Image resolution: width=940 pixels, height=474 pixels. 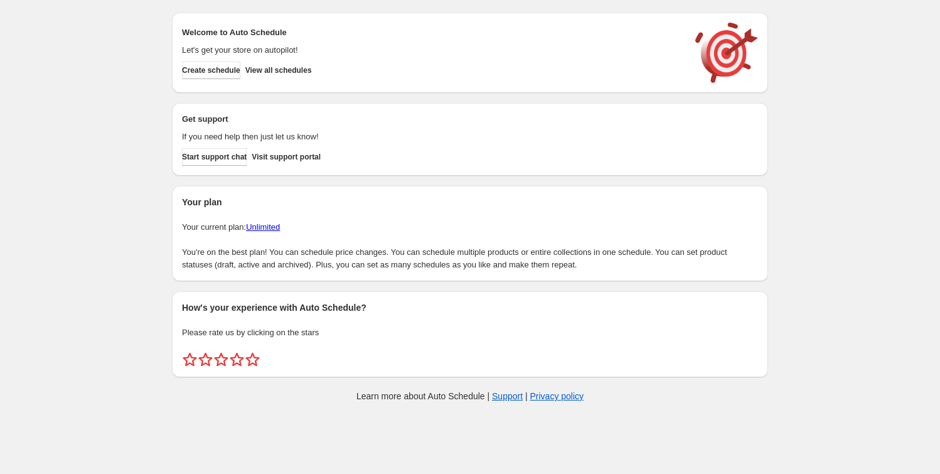 What do you see at coordinates (557, 396) in the screenshot?
I see `a: Privacy policy` at bounding box center [557, 396].